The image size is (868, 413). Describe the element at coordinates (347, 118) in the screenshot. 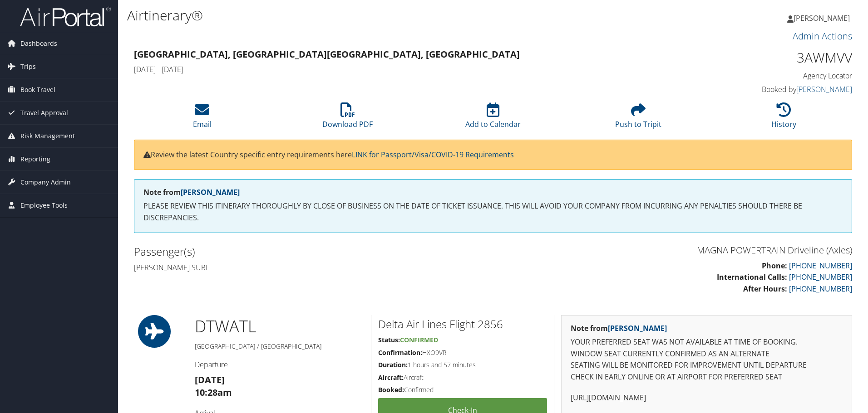

I see `a: Download PDF` at that location.